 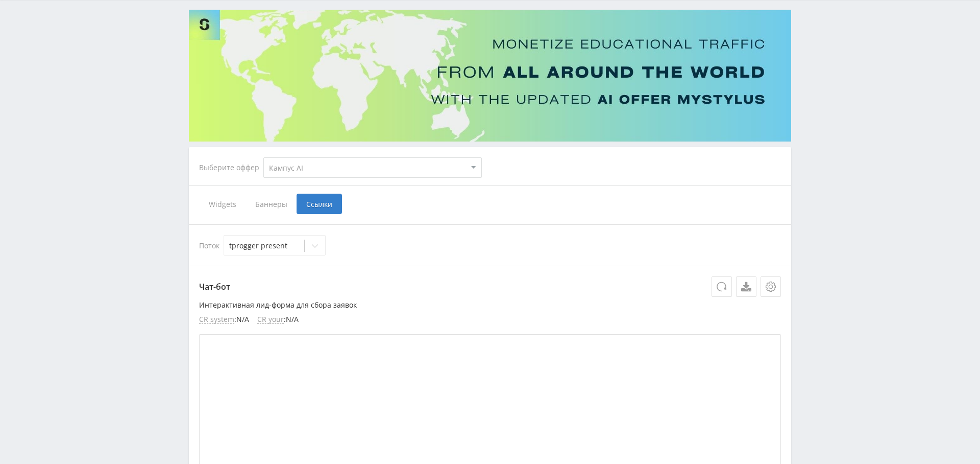 I want to click on span: Баннеры, so click(x=271, y=204).